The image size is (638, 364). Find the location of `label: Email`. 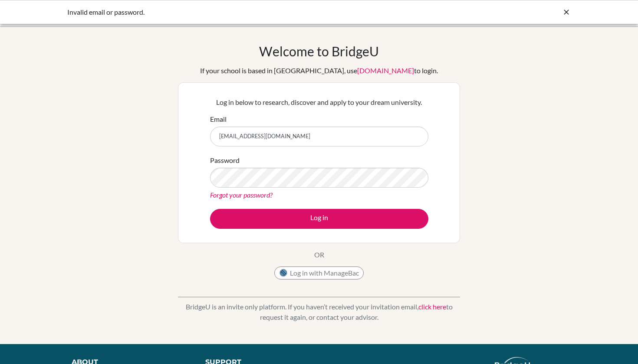

label: Email is located at coordinates (218, 119).